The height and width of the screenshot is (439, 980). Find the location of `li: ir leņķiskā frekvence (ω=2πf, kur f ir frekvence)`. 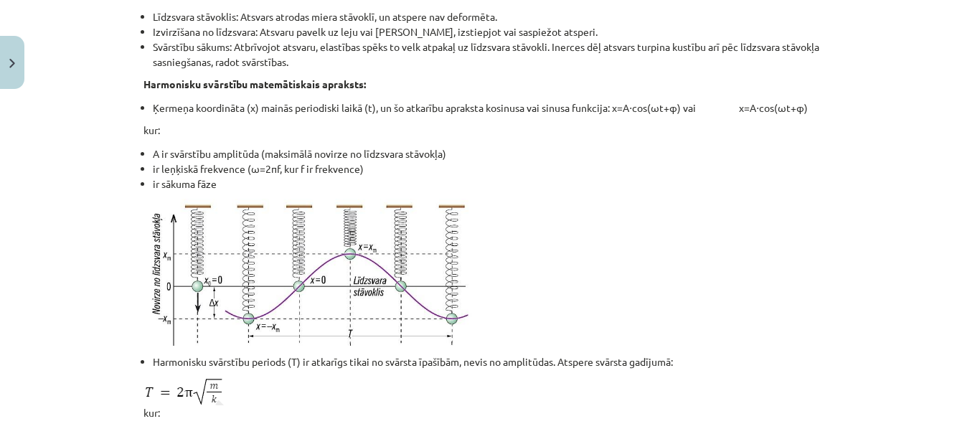

li: ir leņķiskā frekvence (ω=2πf, kur f ir frekvence) is located at coordinates (494, 169).